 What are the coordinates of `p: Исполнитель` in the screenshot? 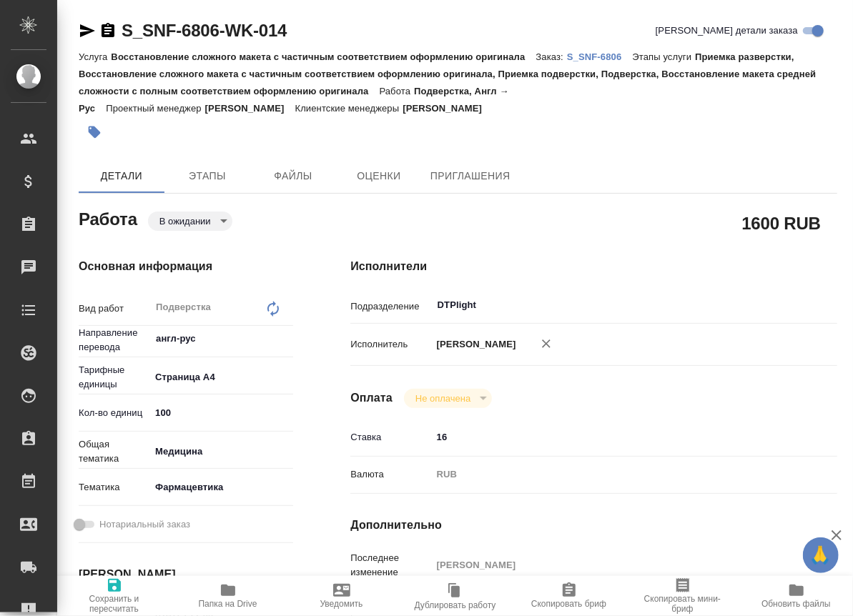 It's located at (391, 344).